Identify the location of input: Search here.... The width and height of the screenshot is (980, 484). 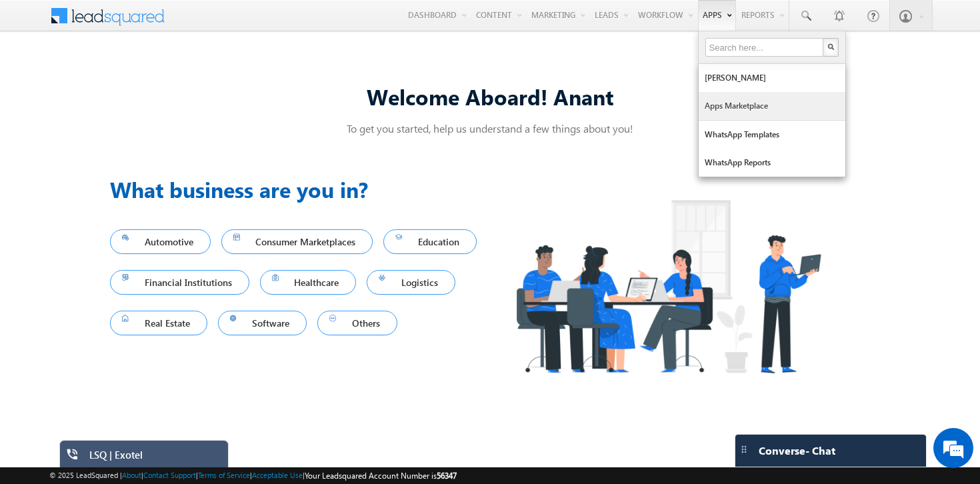
(765, 47).